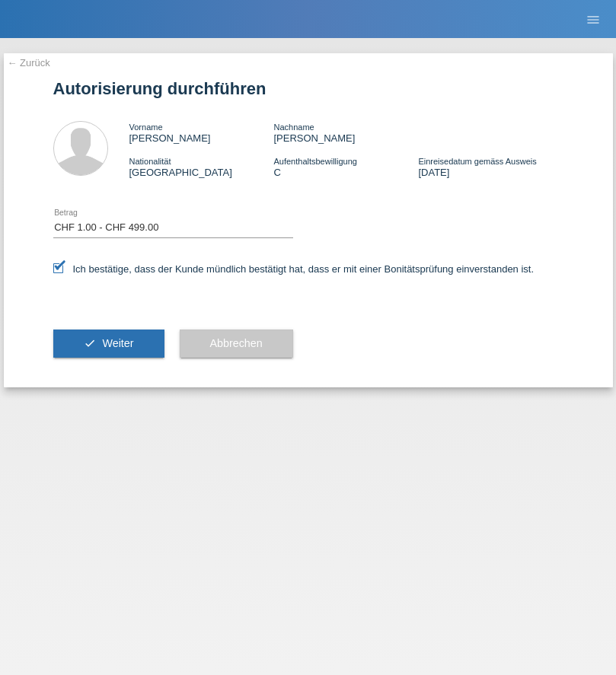 Image resolution: width=616 pixels, height=675 pixels. What do you see at coordinates (345, 166) in the screenshot?
I see `div: C` at bounding box center [345, 166].